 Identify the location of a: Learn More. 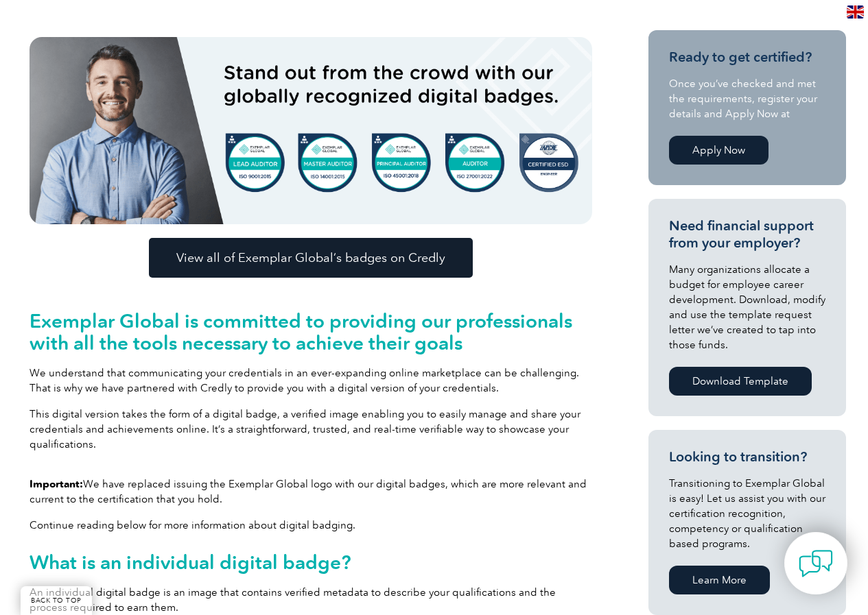
(719, 580).